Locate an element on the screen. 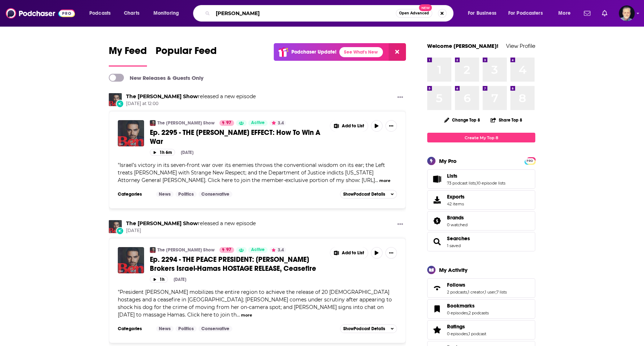 The height and width of the screenshot is (346, 644). a: Ep. 2295 - THE TRUMP EFFECT: How To Win A War is located at coordinates (131, 133).